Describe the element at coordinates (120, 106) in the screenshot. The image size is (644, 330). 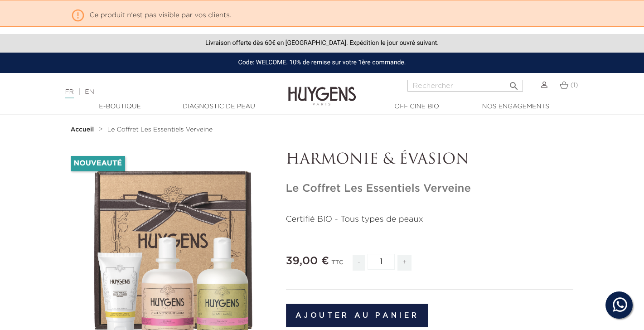
I see `a: E-Boutique` at that location.